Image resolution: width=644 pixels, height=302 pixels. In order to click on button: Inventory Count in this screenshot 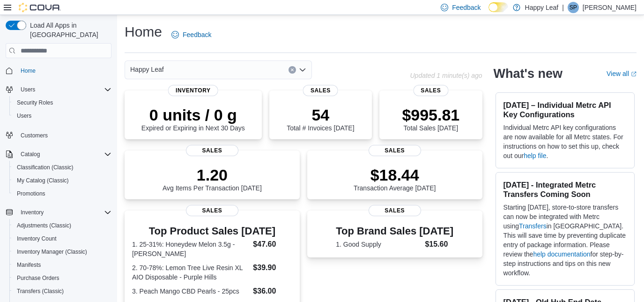, I will do `click(62, 238)`.